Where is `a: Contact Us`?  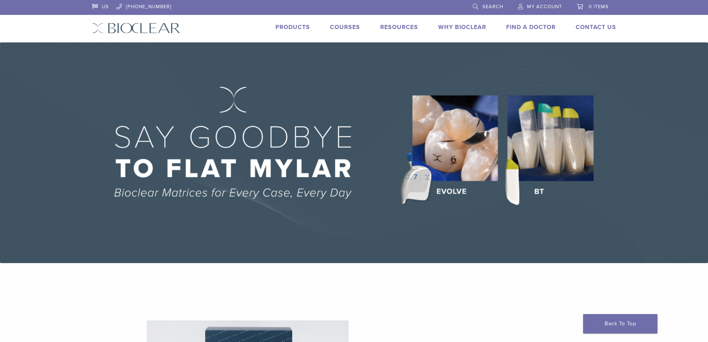 a: Contact Us is located at coordinates (596, 27).